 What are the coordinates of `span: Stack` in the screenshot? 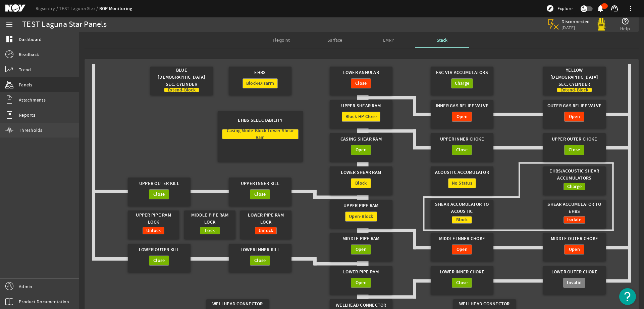 It's located at (442, 40).